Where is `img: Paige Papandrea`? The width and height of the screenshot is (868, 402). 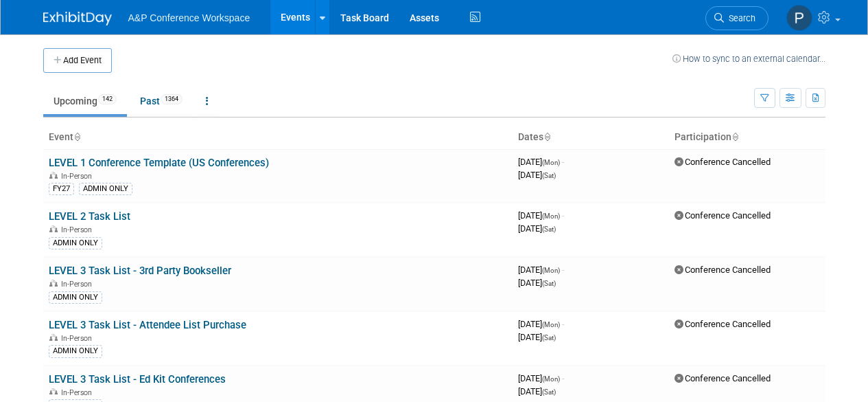 img: Paige Papandrea is located at coordinates (800, 18).